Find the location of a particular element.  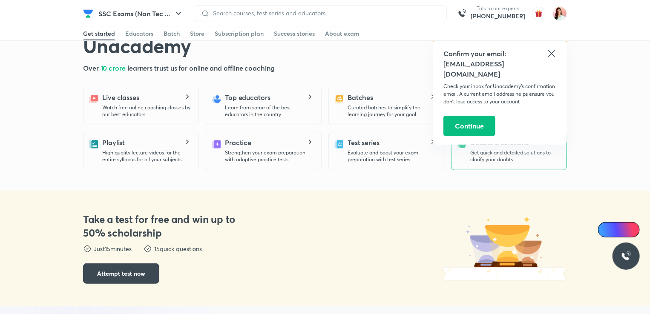

img: chhaya kumari is located at coordinates (560, 14).